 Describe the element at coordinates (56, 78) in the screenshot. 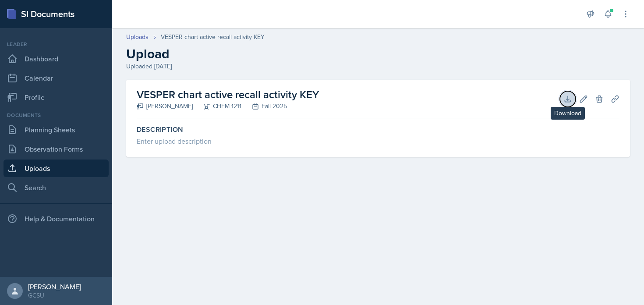

I see `a: Calendar` at that location.